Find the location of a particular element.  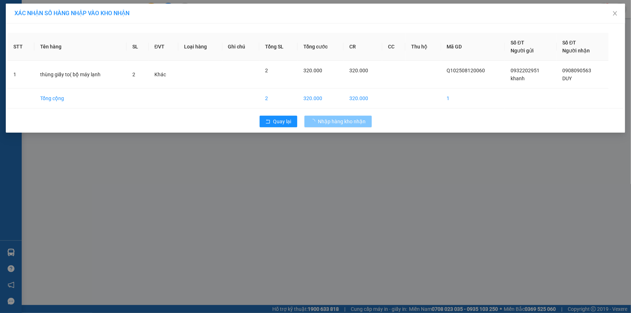

span: Quay lại is located at coordinates (282, 122).